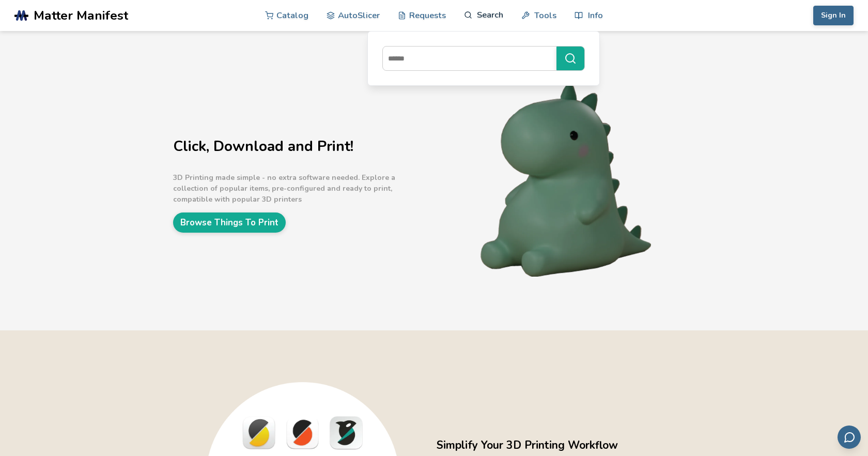 The height and width of the screenshot is (456, 868). What do you see at coordinates (834, 16) in the screenshot?
I see `button: Sign In` at bounding box center [834, 16].